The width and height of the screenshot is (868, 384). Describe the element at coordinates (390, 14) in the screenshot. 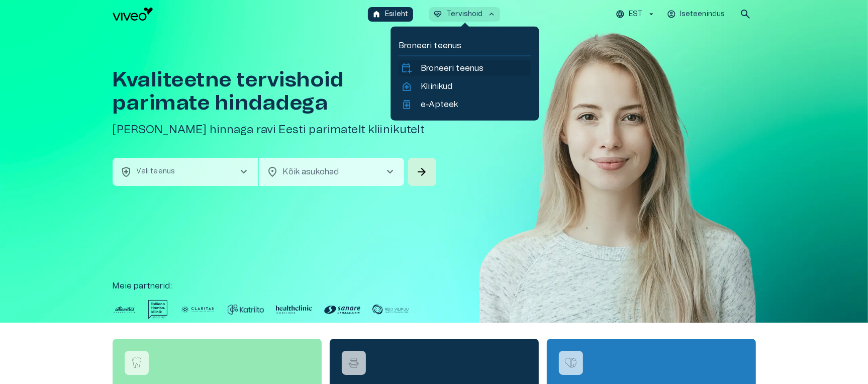

I see `button: homeEsileht` at that location.